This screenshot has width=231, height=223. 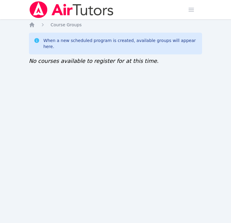 What do you see at coordinates (116, 25) in the screenshot?
I see `nav: Breadcrumb` at bounding box center [116, 25].